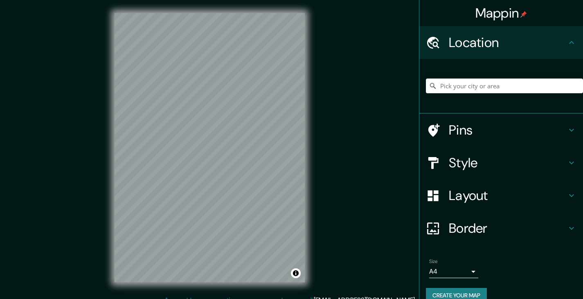 Image resolution: width=583 pixels, height=299 pixels. I want to click on button: Toggle attribution, so click(296, 273).